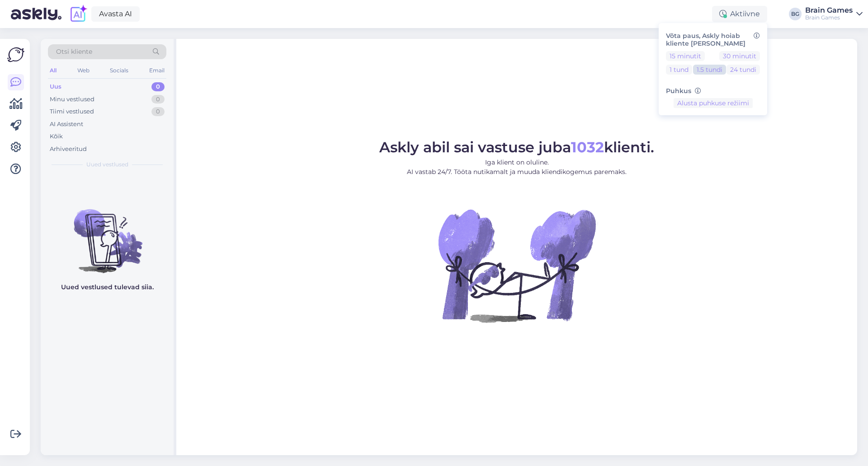  I want to click on div: Email, so click(157, 71).